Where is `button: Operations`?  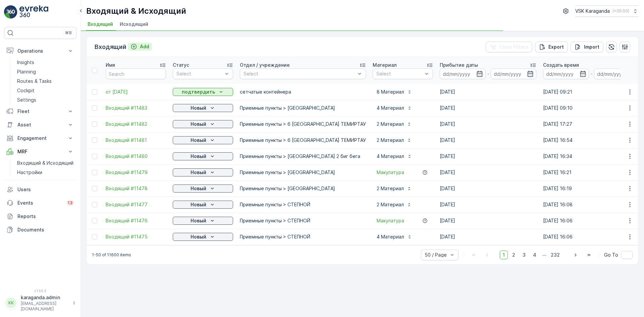
button: Operations is located at coordinates (40, 51).